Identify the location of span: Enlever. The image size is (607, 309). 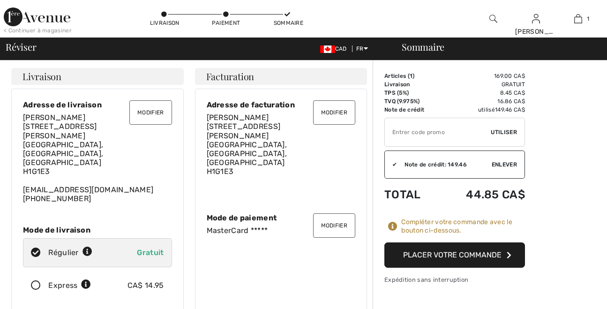
(504, 164).